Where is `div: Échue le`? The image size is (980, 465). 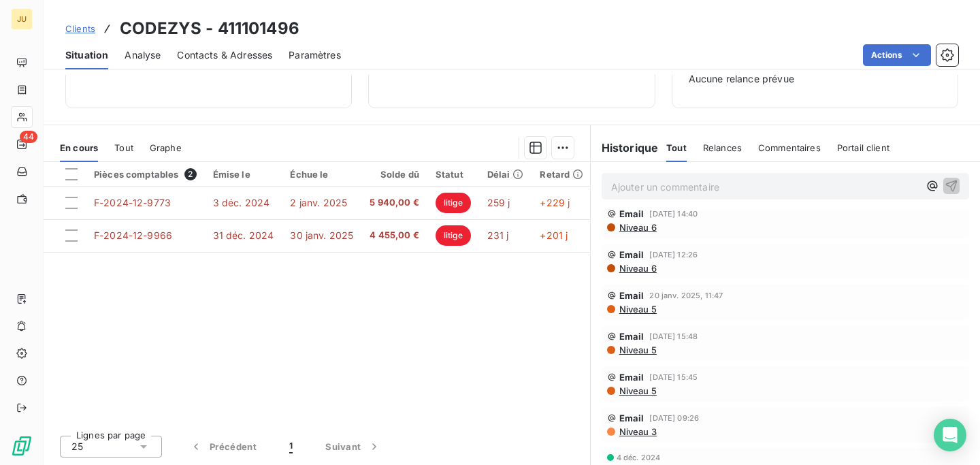
div: Échue le is located at coordinates (321, 174).